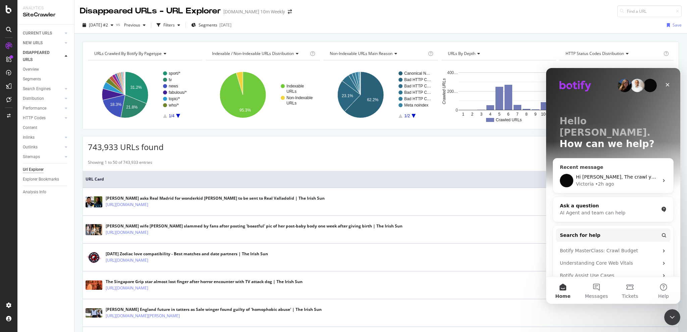 The height and width of the screenshot is (332, 687). What do you see at coordinates (170, 80) in the screenshot?
I see `text: tv` at bounding box center [170, 80].